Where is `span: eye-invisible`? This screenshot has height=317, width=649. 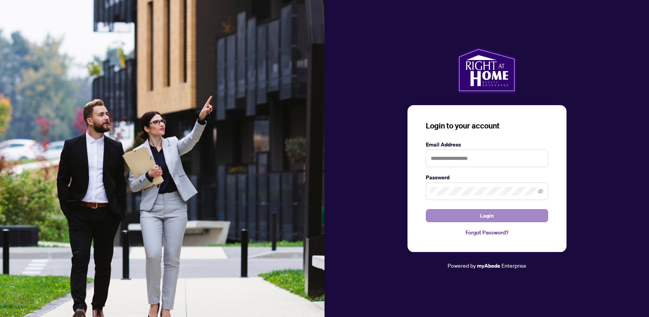 span: eye-invisible is located at coordinates (540, 191).